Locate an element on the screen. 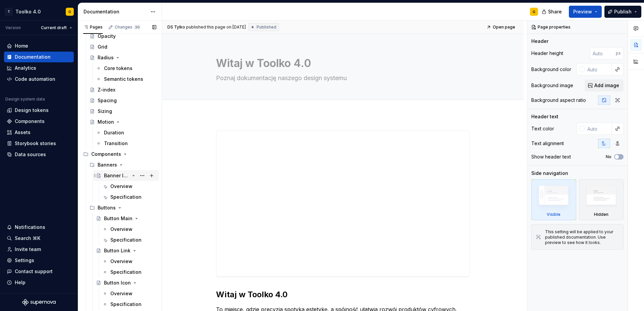 The image size is (644, 311). span: Preview is located at coordinates (582, 11).